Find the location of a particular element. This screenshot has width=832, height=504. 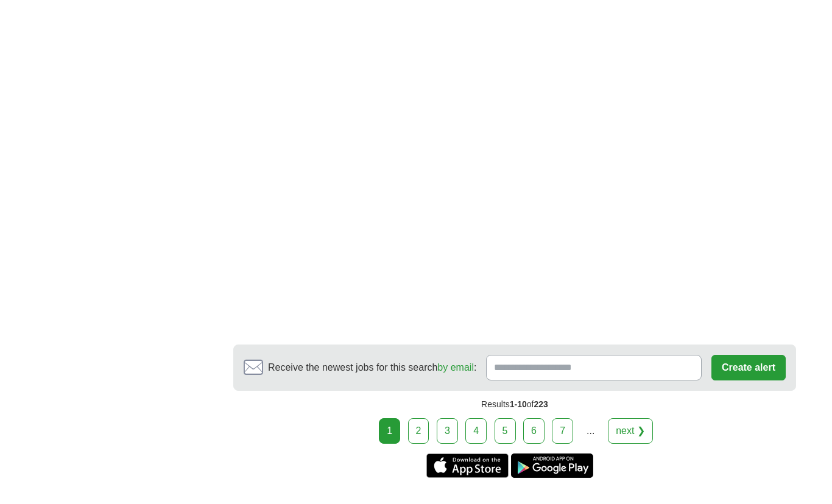

a: 3 is located at coordinates (447, 431).